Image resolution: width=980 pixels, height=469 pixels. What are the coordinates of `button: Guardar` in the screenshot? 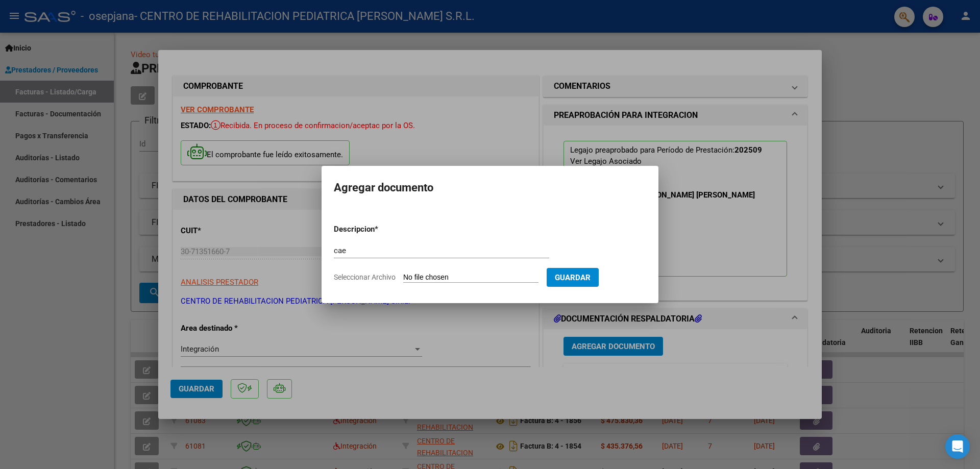 It's located at (573, 277).